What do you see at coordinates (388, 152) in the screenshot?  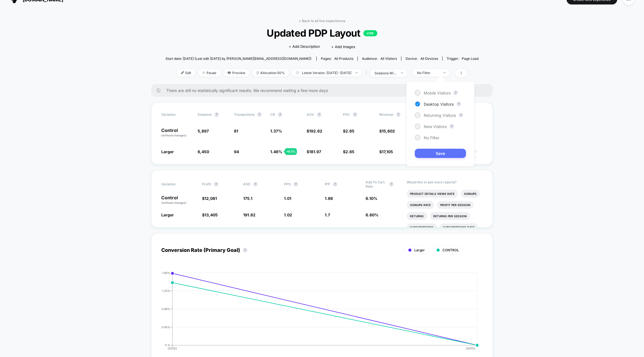 I see `span: 17,105` at bounding box center [388, 152].